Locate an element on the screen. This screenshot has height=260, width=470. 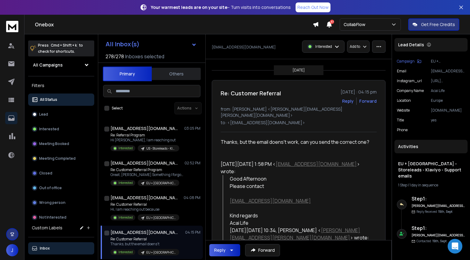
p: 03:05 PM is located at coordinates (192, 128).